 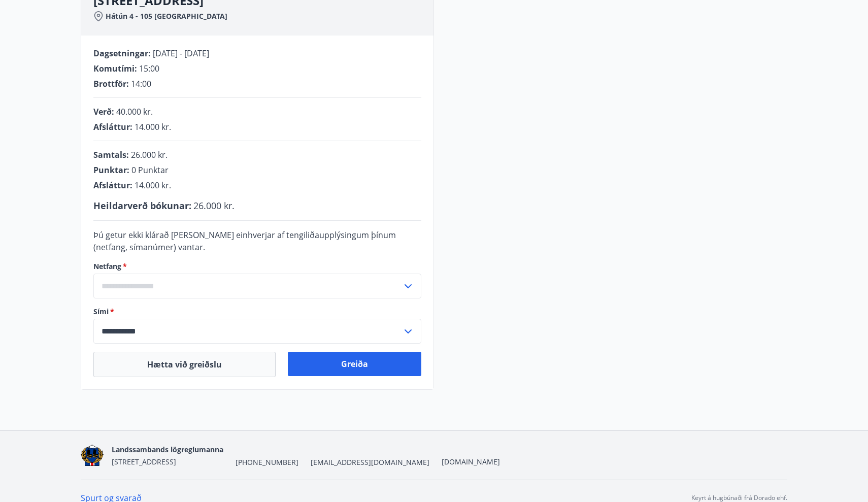 I want to click on button: Hætta við greiðslu, so click(x=184, y=365).